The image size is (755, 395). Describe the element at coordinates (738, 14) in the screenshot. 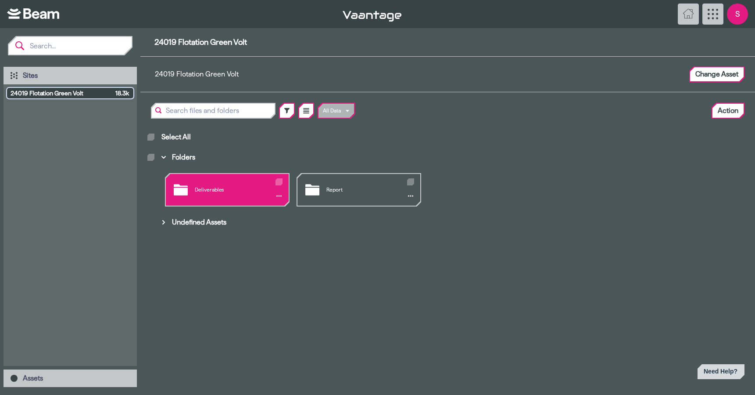

I see `div: Account Menu` at that location.